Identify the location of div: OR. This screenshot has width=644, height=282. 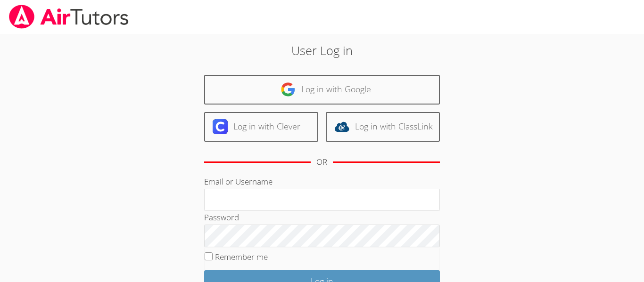
(321, 162).